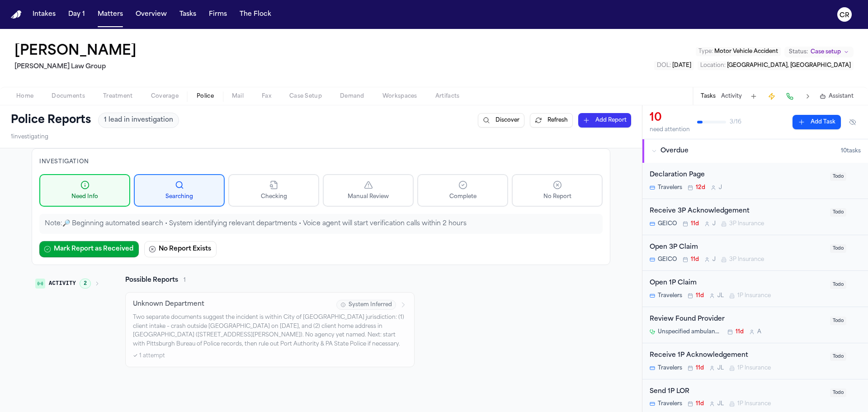  I want to click on span: 12d, so click(700, 188).